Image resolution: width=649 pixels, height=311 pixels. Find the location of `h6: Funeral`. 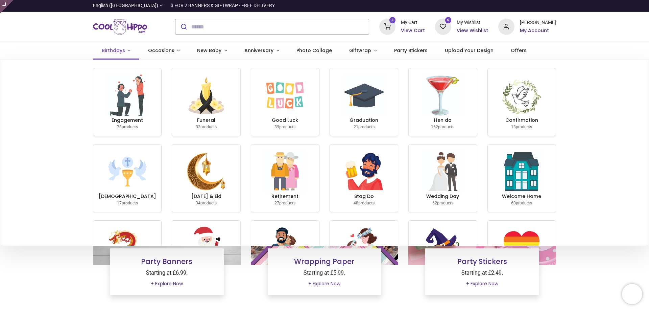

h6: Funeral is located at coordinates (206, 120).